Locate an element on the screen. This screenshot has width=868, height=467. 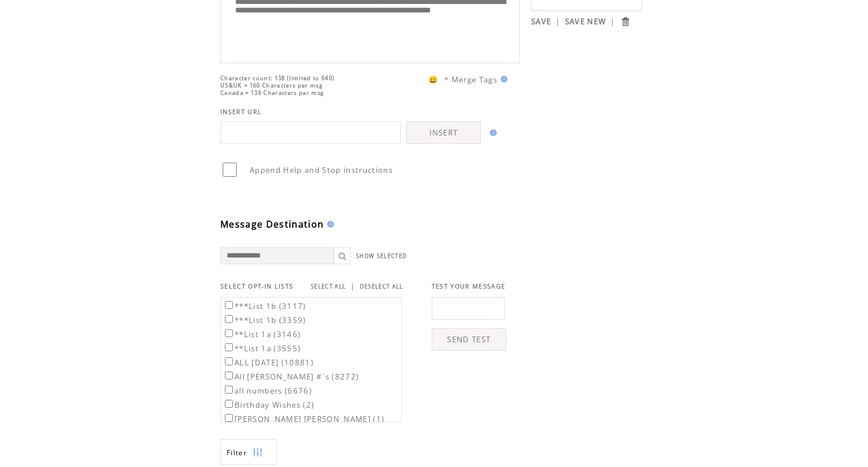
a: SAVE NEW is located at coordinates (585, 22).